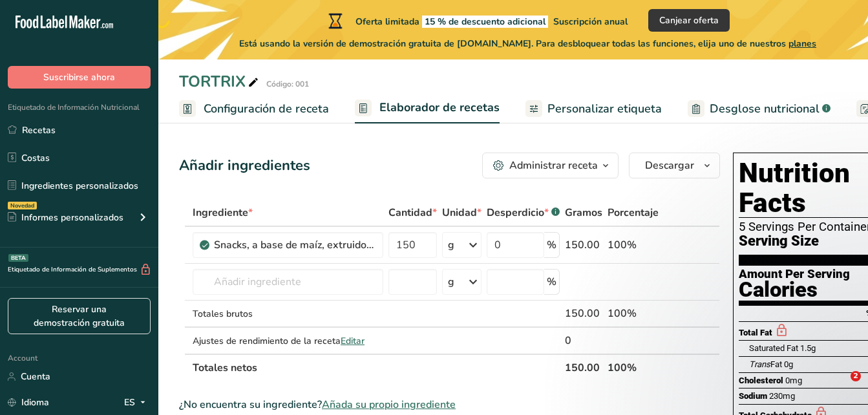 The image size is (868, 415). Describe the element at coordinates (412, 212) in the screenshot. I see `span: Cantidad` at that location.